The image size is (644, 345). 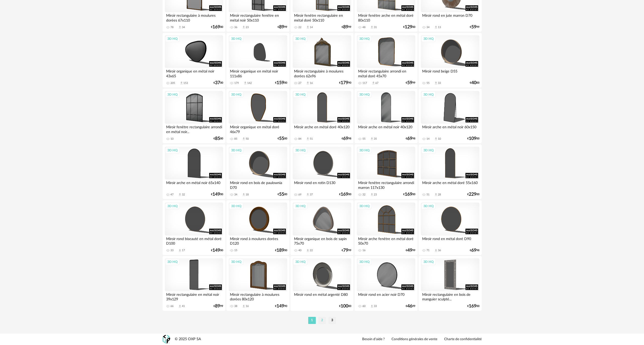 I want to click on div: 13, so click(x=439, y=28).